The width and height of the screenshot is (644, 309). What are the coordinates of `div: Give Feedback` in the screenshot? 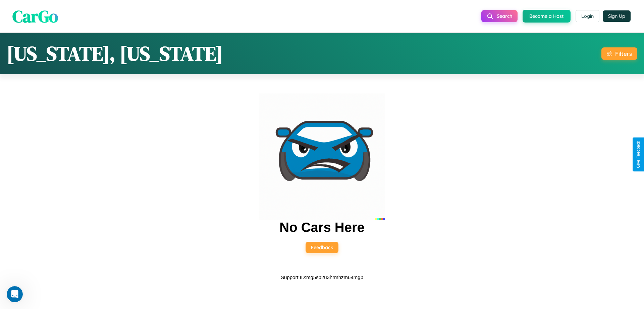 It's located at (639, 154).